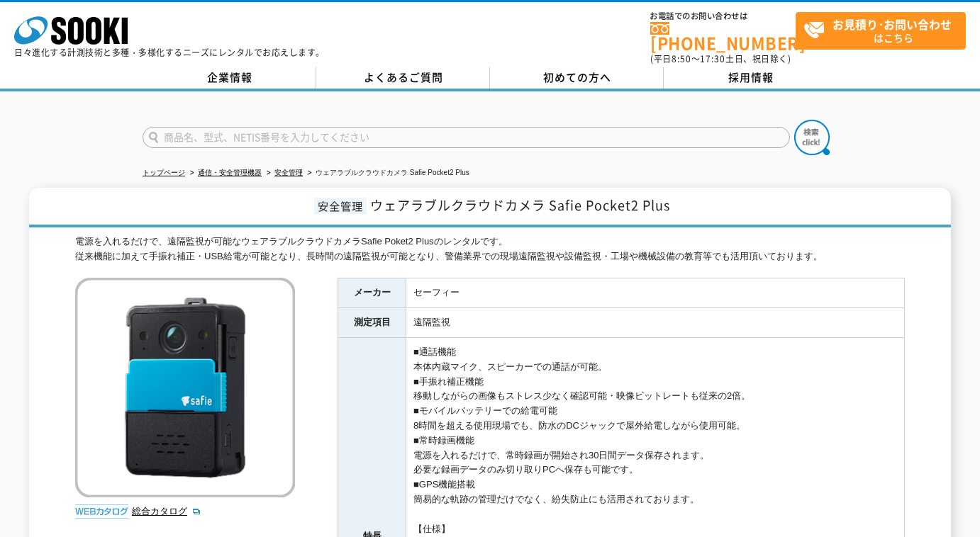 The width and height of the screenshot is (980, 537). What do you see at coordinates (751, 78) in the screenshot?
I see `a: 採用情報` at bounding box center [751, 78].